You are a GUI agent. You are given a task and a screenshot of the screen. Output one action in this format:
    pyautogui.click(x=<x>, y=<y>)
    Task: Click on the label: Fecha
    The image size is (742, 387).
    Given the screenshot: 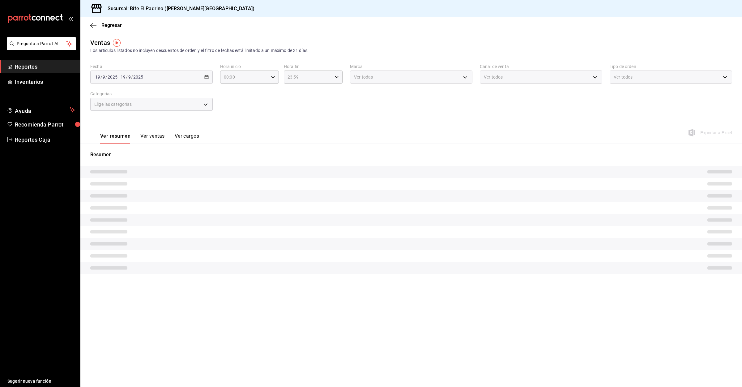 What is the action you would take?
    pyautogui.click(x=151, y=66)
    